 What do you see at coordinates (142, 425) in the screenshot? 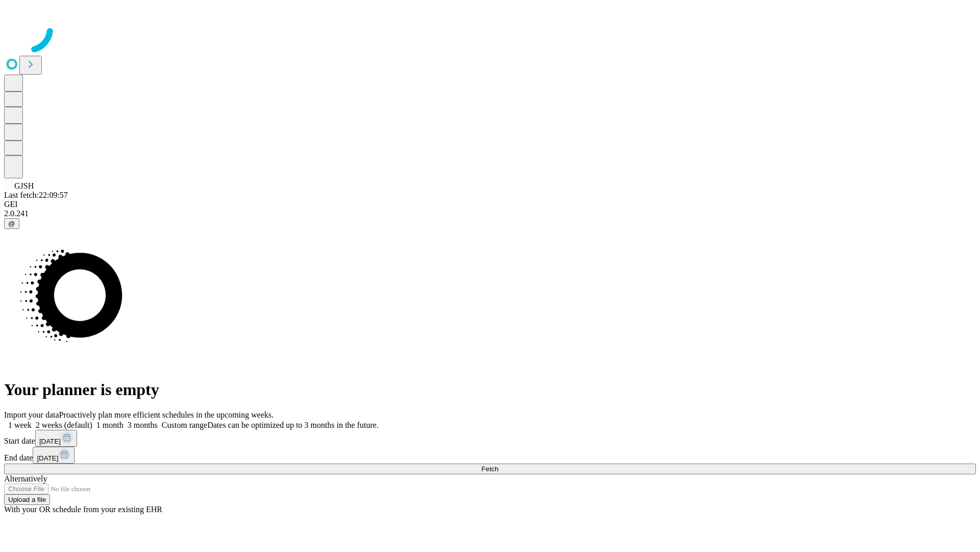
I see `span: 3 months` at bounding box center [142, 425].